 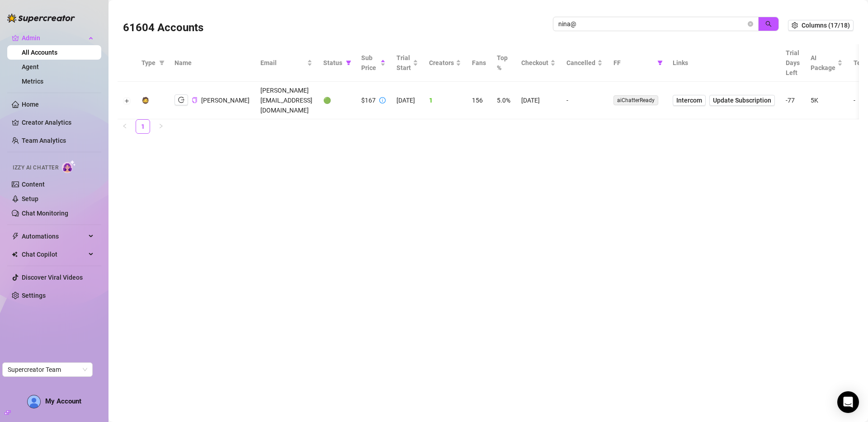 I want to click on span: Automations, so click(x=54, y=236).